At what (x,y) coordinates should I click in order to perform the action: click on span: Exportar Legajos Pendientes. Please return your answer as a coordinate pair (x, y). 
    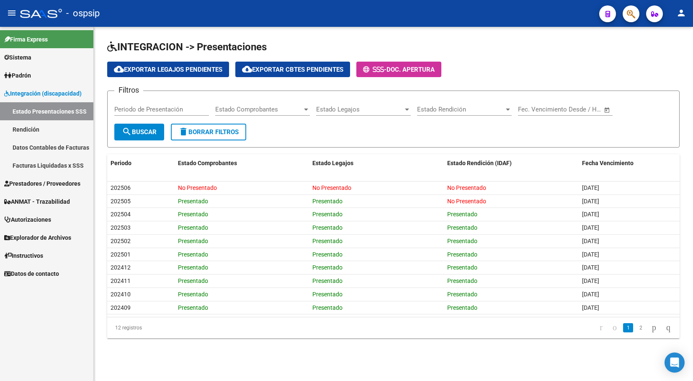
    Looking at the image, I should click on (168, 70).